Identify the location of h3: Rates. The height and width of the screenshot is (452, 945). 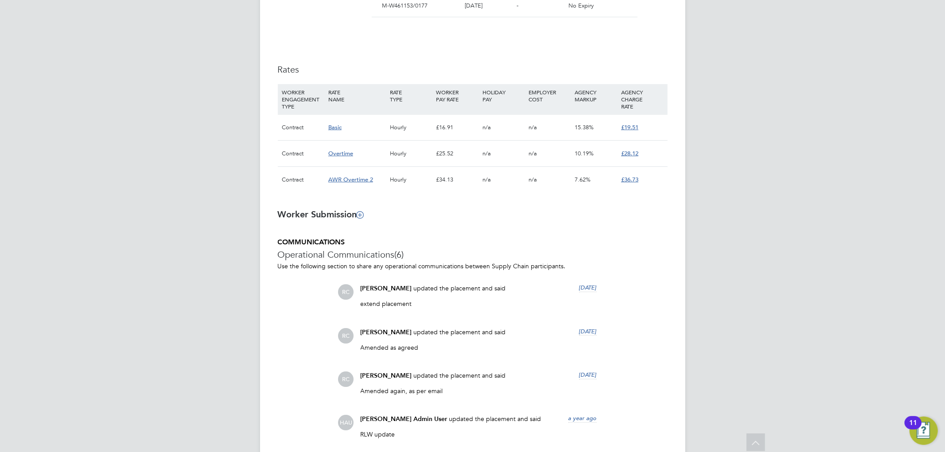
(473, 70).